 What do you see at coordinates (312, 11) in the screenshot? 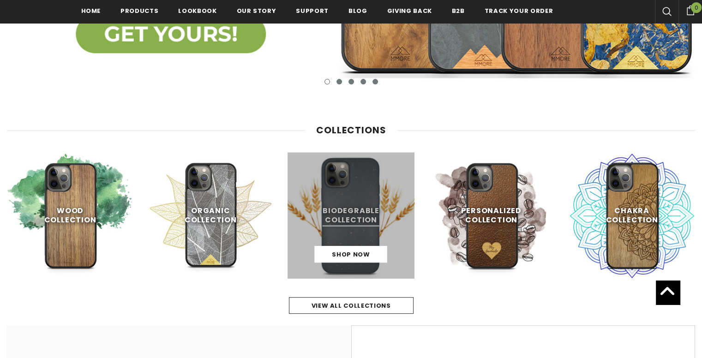
I see `span: support` at bounding box center [312, 11].